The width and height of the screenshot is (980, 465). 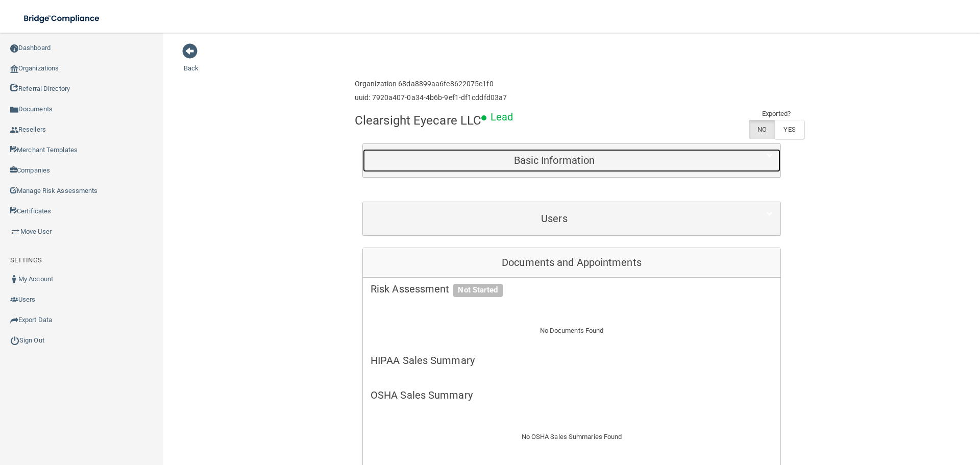 I want to click on h5: Basic Information, so click(x=554, y=161).